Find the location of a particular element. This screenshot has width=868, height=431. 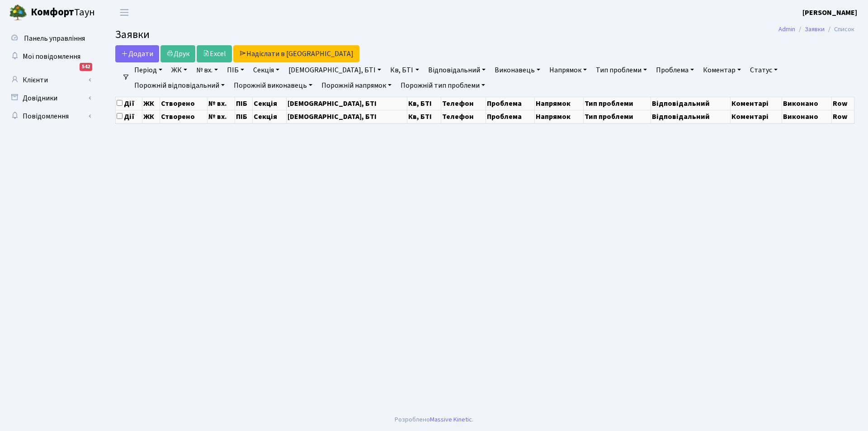

button: Переключити навігацію is located at coordinates (124, 12).